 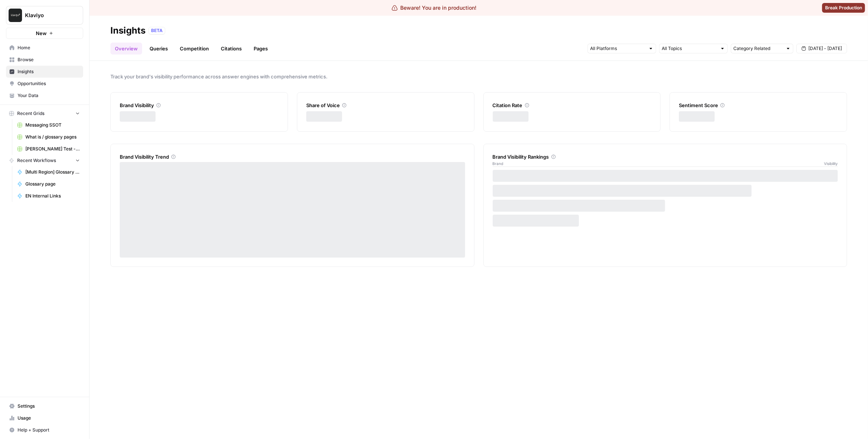 What do you see at coordinates (41, 33) in the screenshot?
I see `span: New` at bounding box center [41, 33].